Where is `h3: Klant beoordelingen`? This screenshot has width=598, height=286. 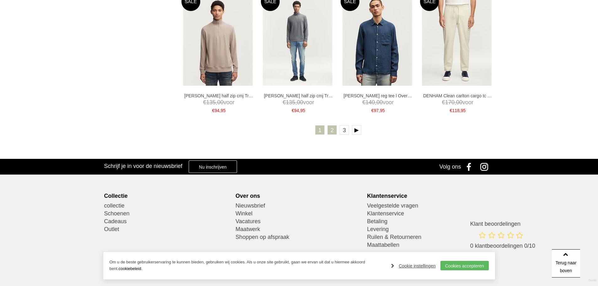
h3: Klant beoordelingen is located at coordinates (503, 224).